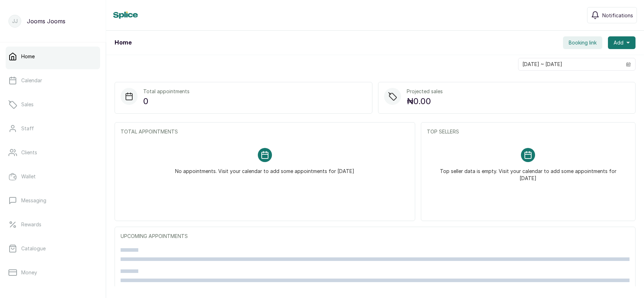 The image size is (644, 298). Describe the element at coordinates (53, 105) in the screenshot. I see `a: Sales` at that location.